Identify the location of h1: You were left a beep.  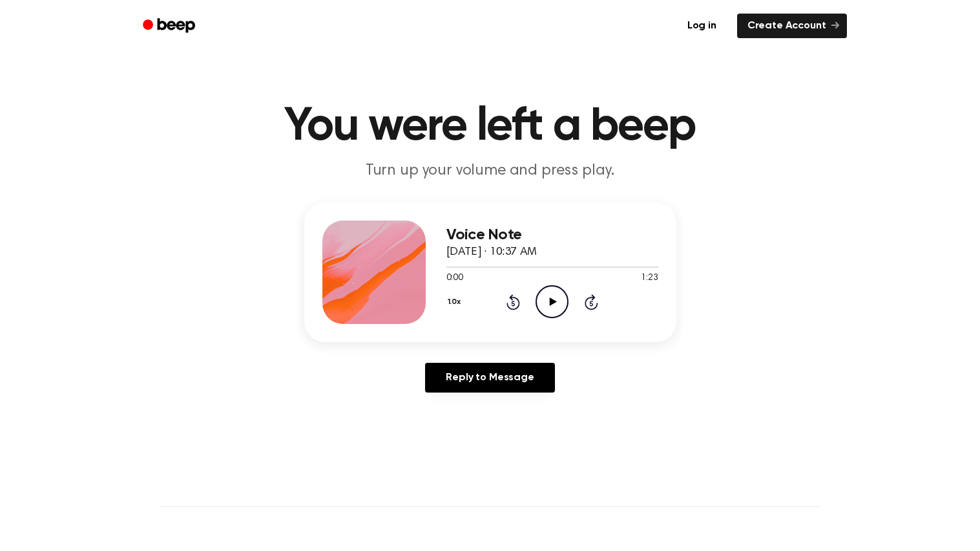
(491, 127).